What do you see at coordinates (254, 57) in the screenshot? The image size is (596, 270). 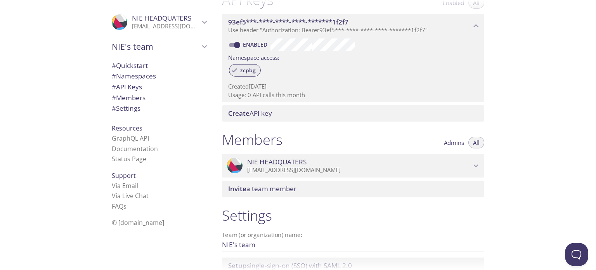 I see `label: Namespace access:` at bounding box center [254, 57].